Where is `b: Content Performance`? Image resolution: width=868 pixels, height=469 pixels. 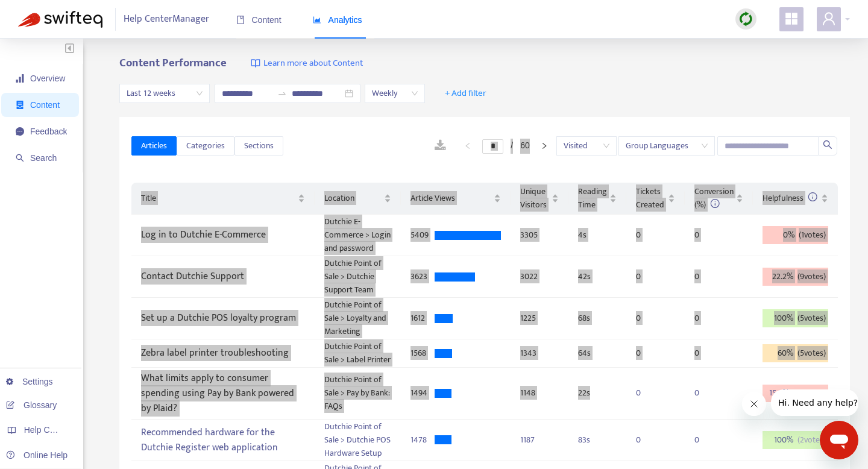 b: Content Performance is located at coordinates (173, 63).